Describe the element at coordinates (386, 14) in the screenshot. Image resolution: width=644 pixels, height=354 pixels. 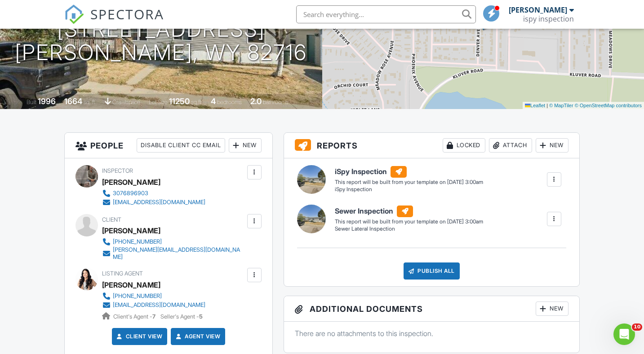
I see `input: Search everything...` at that location.